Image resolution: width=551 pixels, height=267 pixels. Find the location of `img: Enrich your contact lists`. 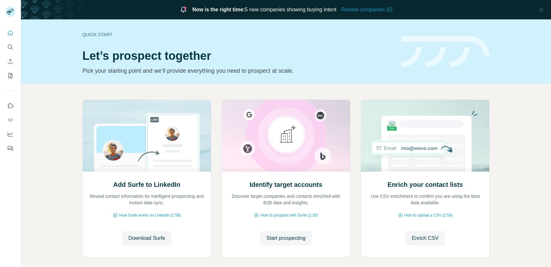

img: Enrich your contact lists is located at coordinates (425, 136).